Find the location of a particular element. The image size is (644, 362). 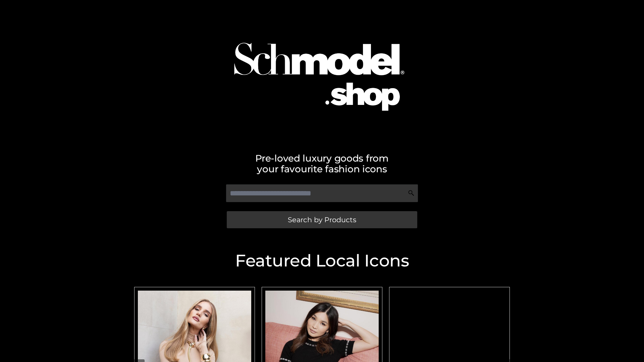

img: Search Icon is located at coordinates (411, 193).